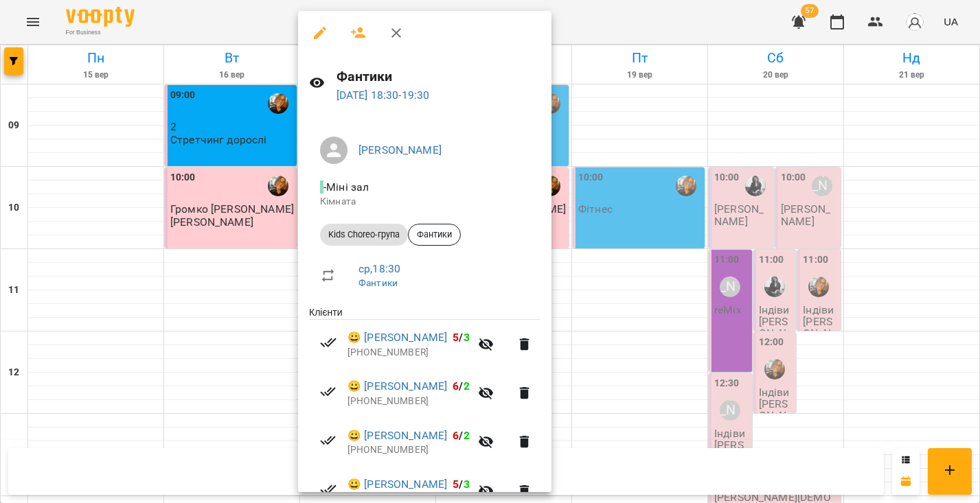 This screenshot has width=980, height=503. What do you see at coordinates (434, 234) in the screenshot?
I see `span: Фантики` at bounding box center [434, 234].